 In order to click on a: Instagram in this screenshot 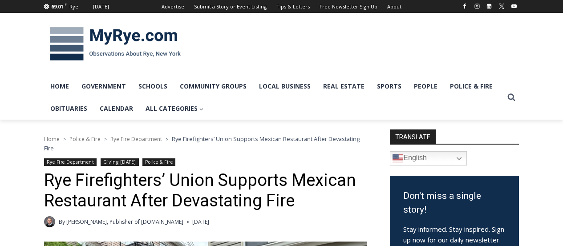, I will do `click(477, 6)`.